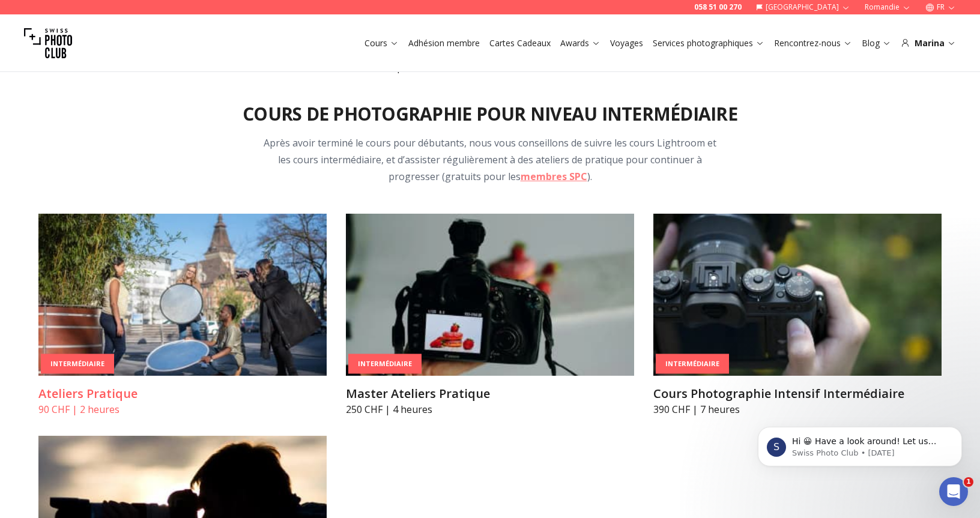 This screenshot has width=980, height=518. I want to click on img: Cours Photographie Intensif Intermédiaire, so click(798, 295).